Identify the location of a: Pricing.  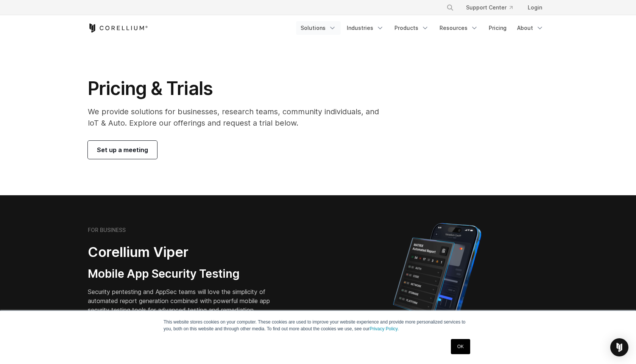
(498, 28).